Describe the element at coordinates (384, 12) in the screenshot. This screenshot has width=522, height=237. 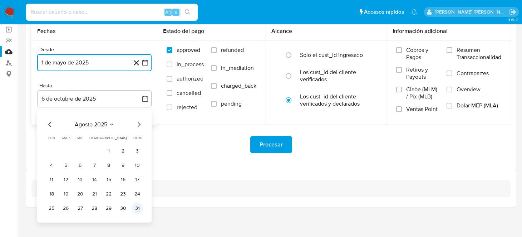
I see `span: Accesos rápidos` at that location.